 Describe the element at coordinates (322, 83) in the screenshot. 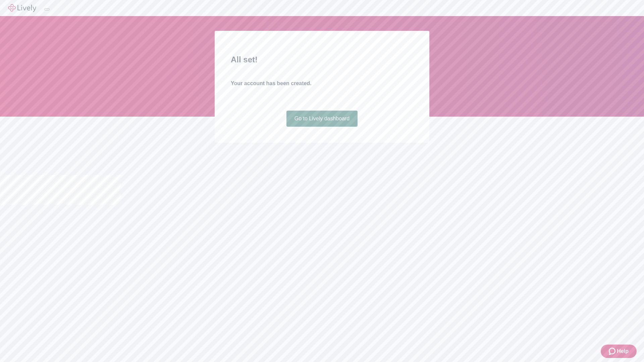

I see `h4: Your account has been created.` at that location.